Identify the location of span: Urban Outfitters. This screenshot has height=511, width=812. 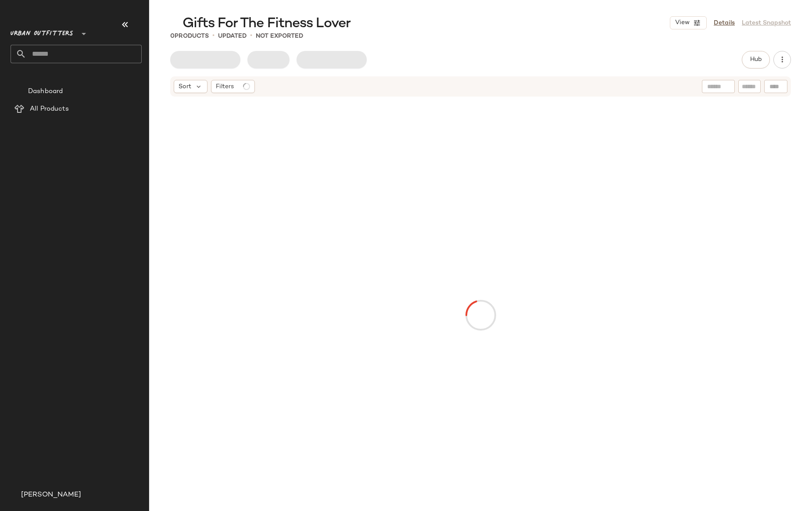
(42, 32).